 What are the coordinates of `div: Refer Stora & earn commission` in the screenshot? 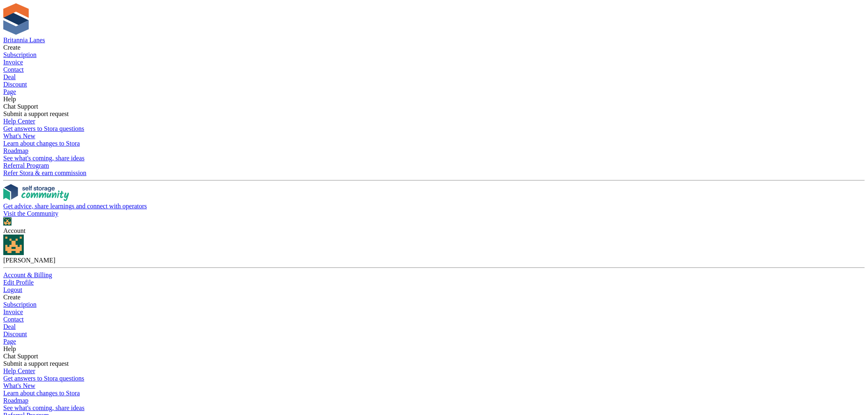 It's located at (434, 173).